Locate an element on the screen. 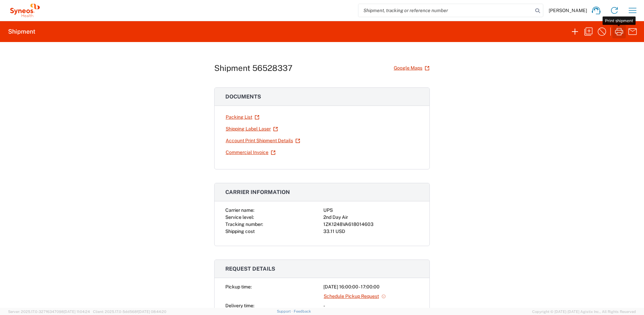 The image size is (644, 315). h2: Shipment is located at coordinates (22, 32).